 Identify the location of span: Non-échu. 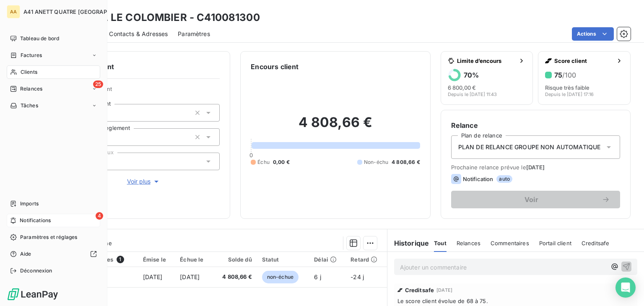
(376, 162).